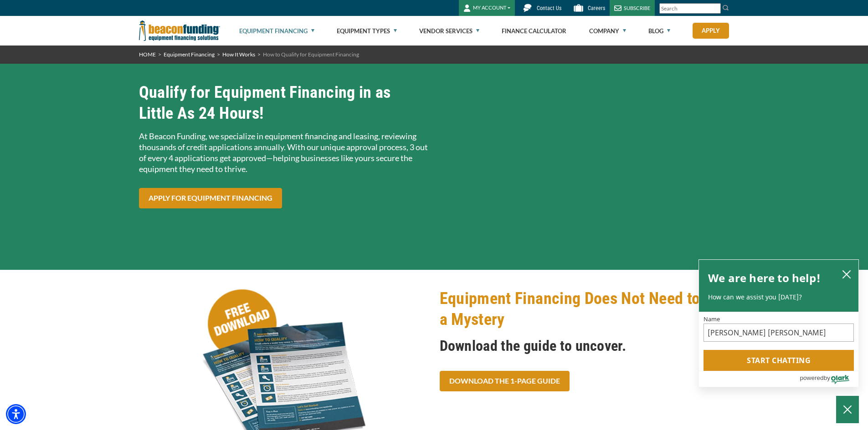  What do you see at coordinates (596, 8) in the screenshot?
I see `span: Careers` at bounding box center [596, 8].